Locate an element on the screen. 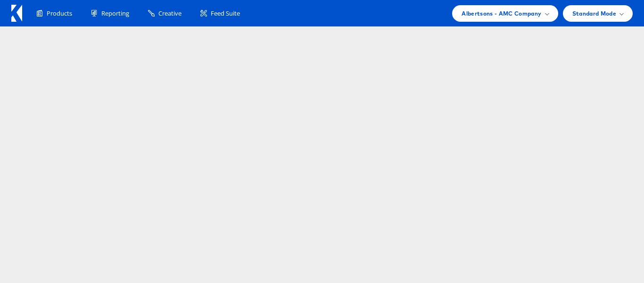 This screenshot has height=283, width=644. span: Standard Mode is located at coordinates (594, 13).